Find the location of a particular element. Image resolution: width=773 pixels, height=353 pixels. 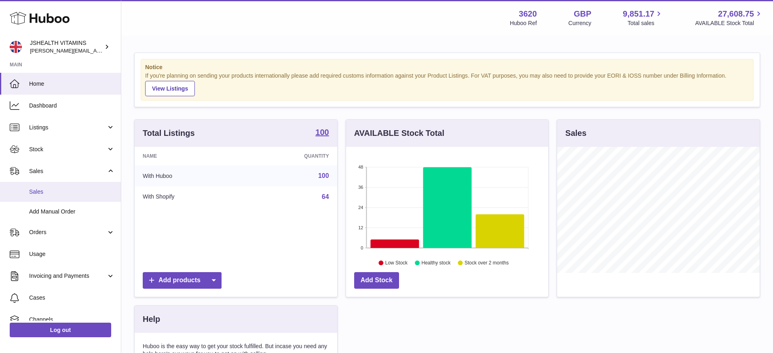

span: Stock is located at coordinates (68, 149).